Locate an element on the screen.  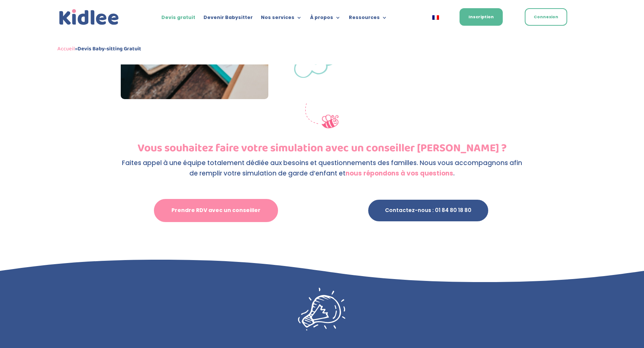
a: Kidlee Logo is located at coordinates (89, 17).